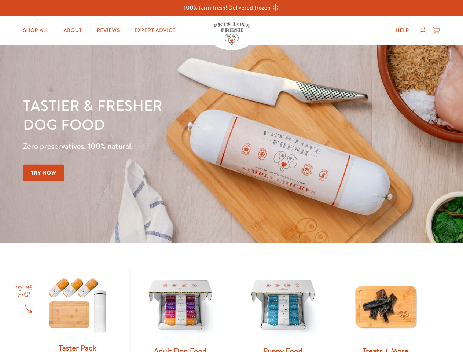 This screenshot has width=463, height=352. I want to click on a: About, so click(73, 30).